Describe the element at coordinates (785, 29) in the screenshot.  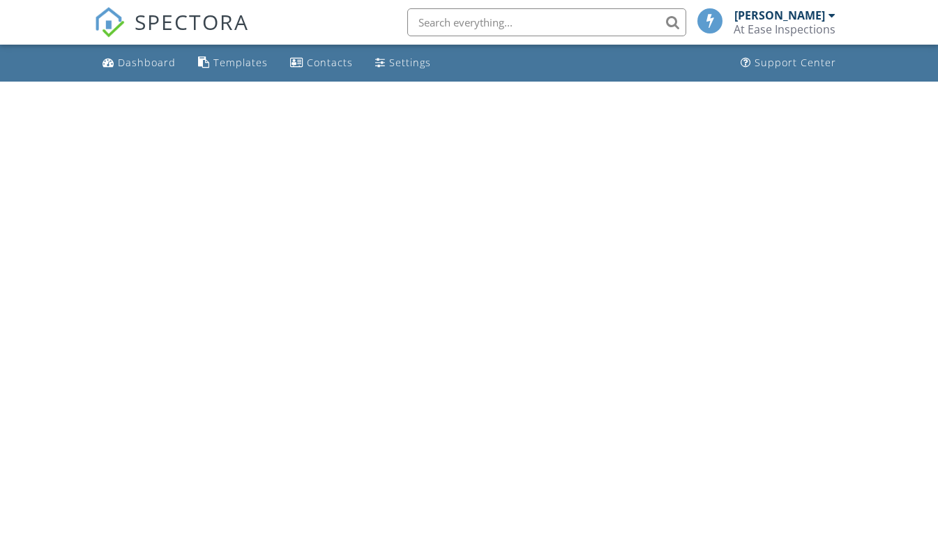
I see `div: At Ease Inspections` at that location.